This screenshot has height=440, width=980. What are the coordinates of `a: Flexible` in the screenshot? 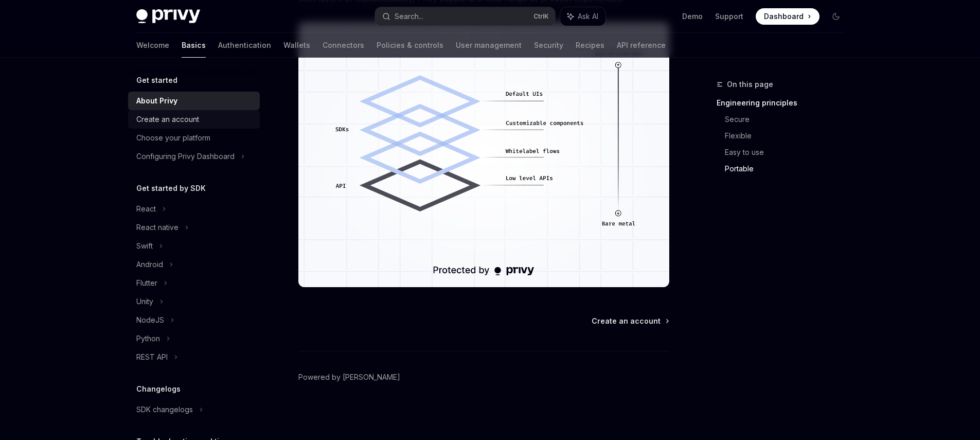 It's located at (789, 136).